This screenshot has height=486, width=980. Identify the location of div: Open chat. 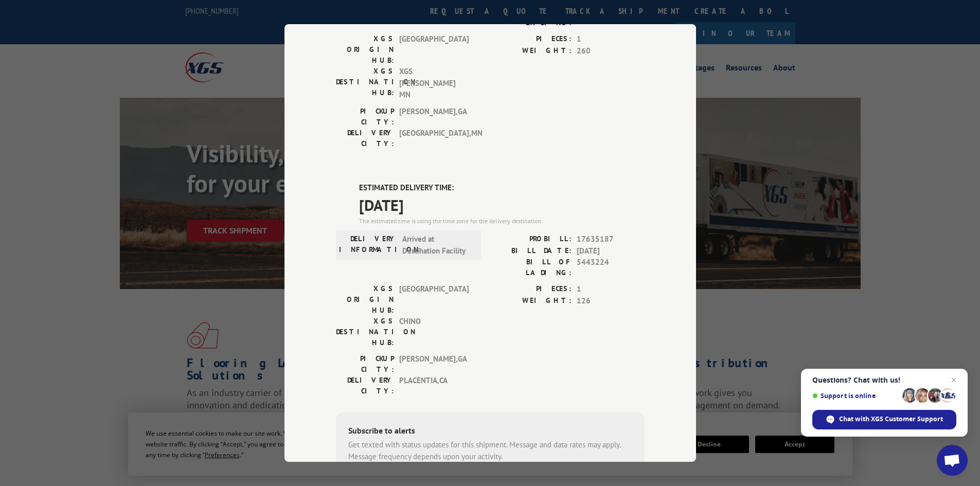
(952, 461).